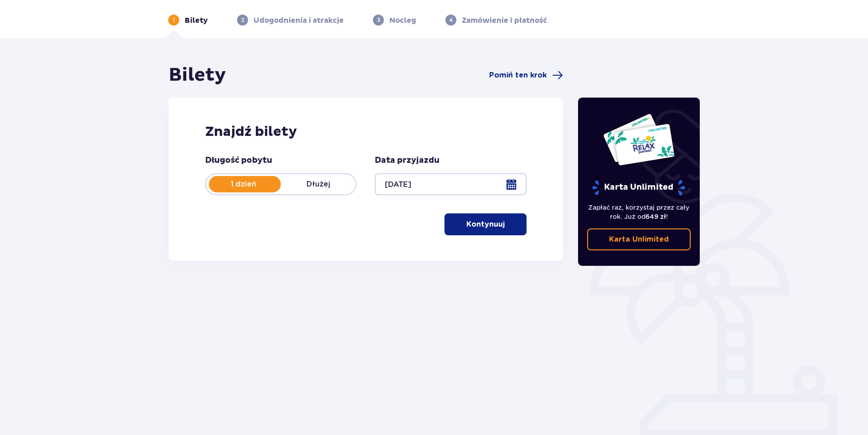 This screenshot has height=435, width=868. Describe the element at coordinates (640, 213) in the screenshot. I see `p: Zapłać raz, korzystaj przez cały rok. Już od !` at that location.